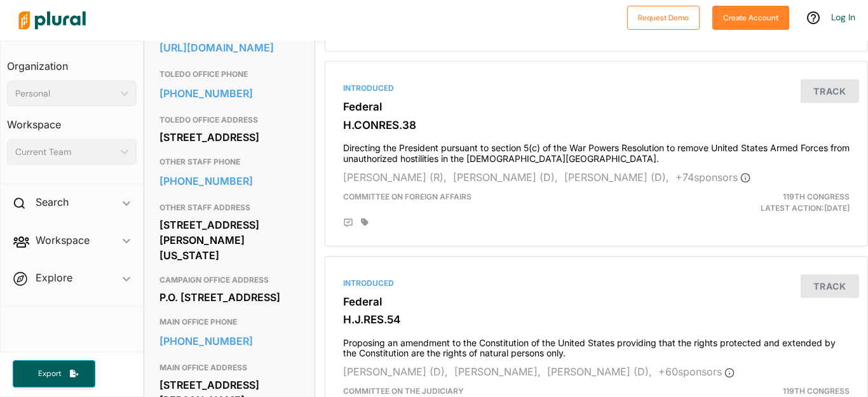 The width and height of the screenshot is (868, 397). I want to click on h3: TOLEDO OFFICE PHONE, so click(230, 74).